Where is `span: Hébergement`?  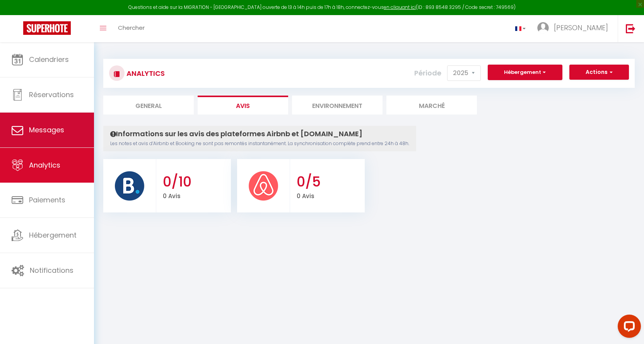
span: Hébergement is located at coordinates (52, 235).